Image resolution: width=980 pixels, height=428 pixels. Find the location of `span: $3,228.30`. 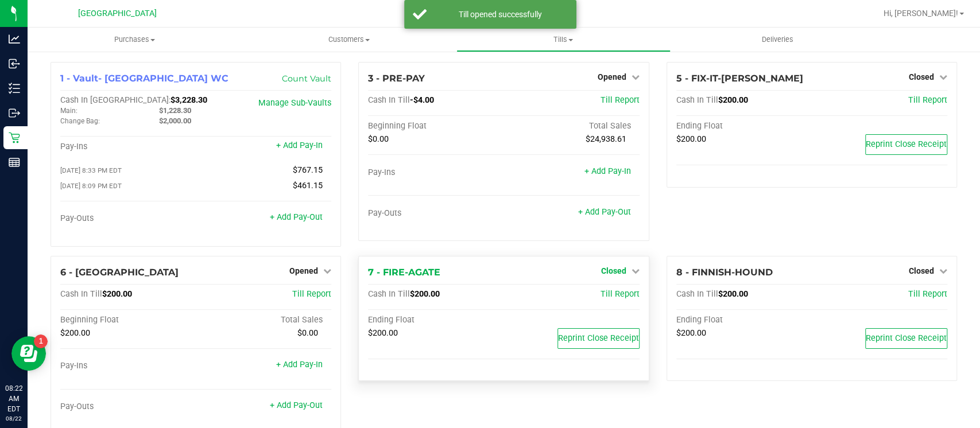

span: $3,228.30 is located at coordinates (189, 100).